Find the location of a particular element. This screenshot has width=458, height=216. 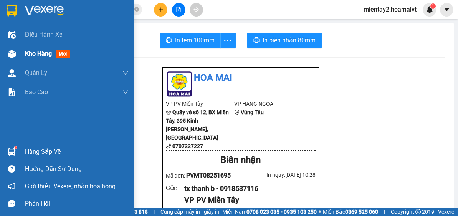

span: more is located at coordinates (228, 40).